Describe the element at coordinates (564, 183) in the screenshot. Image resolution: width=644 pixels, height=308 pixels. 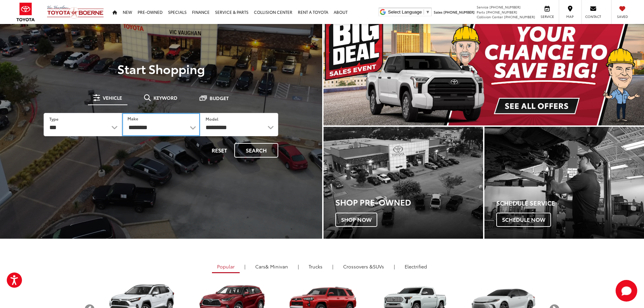
I see `a: Schedule Service Schedule Now` at that location.